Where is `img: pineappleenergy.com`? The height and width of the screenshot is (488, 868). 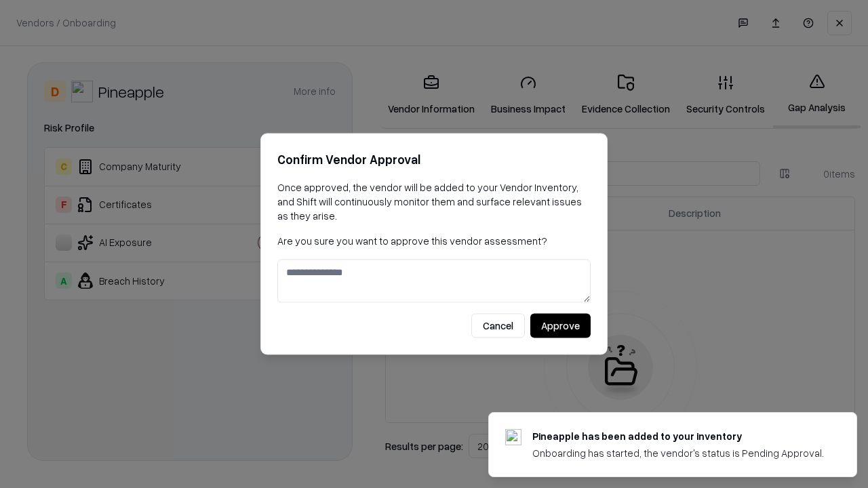
img: pineappleenergy.com is located at coordinates (513, 437).